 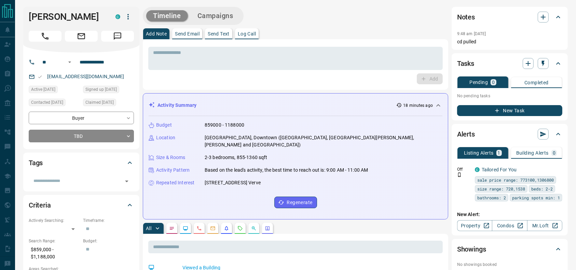 What do you see at coordinates (478, 153) in the screenshot?
I see `p: Listing Alerts` at bounding box center [478, 153].